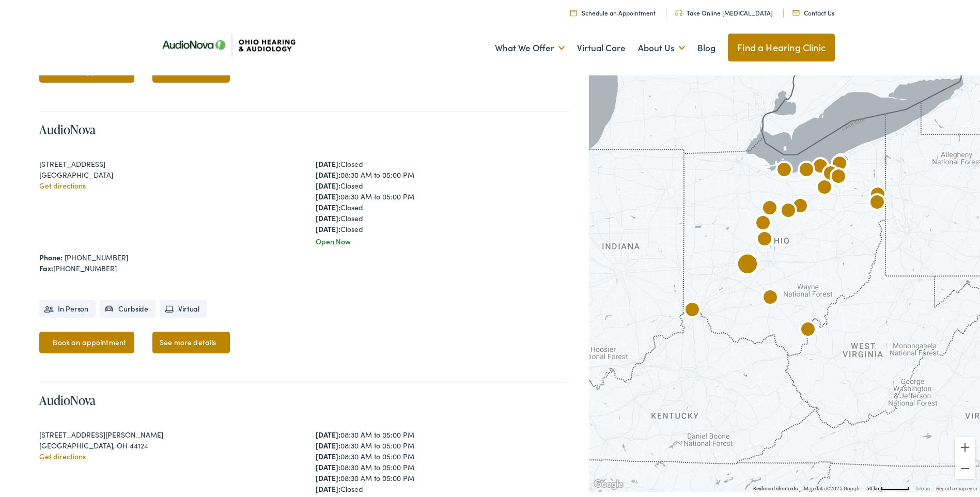 This screenshot has width=980, height=497. I want to click on div: Open Now, so click(443, 239).